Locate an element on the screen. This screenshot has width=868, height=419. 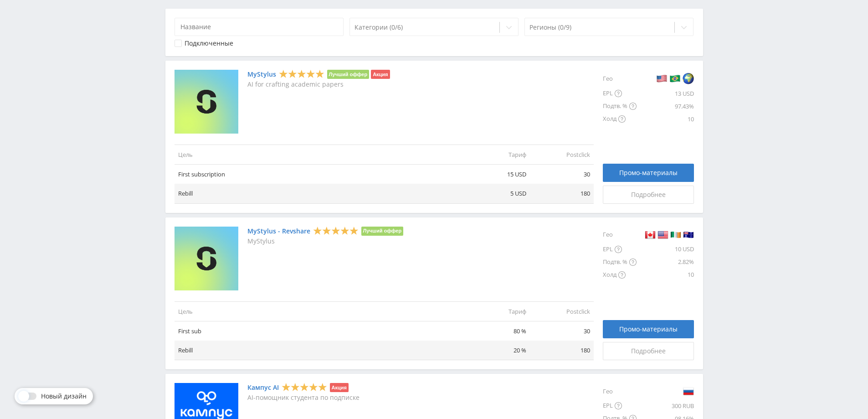
td: 80 % is located at coordinates (498, 331).